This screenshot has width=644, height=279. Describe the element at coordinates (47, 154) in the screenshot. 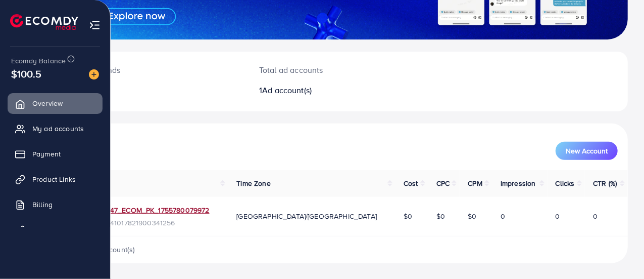

I see `span: Payment` at that location.